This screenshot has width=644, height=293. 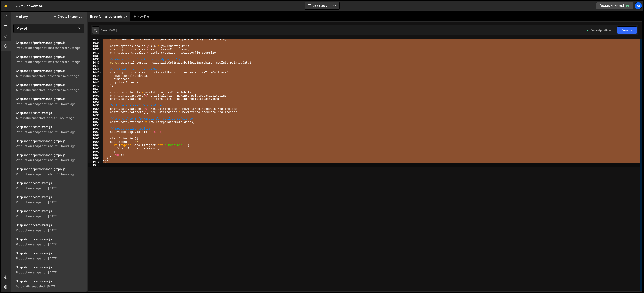 I want to click on div: 1035, so click(x=95, y=46).